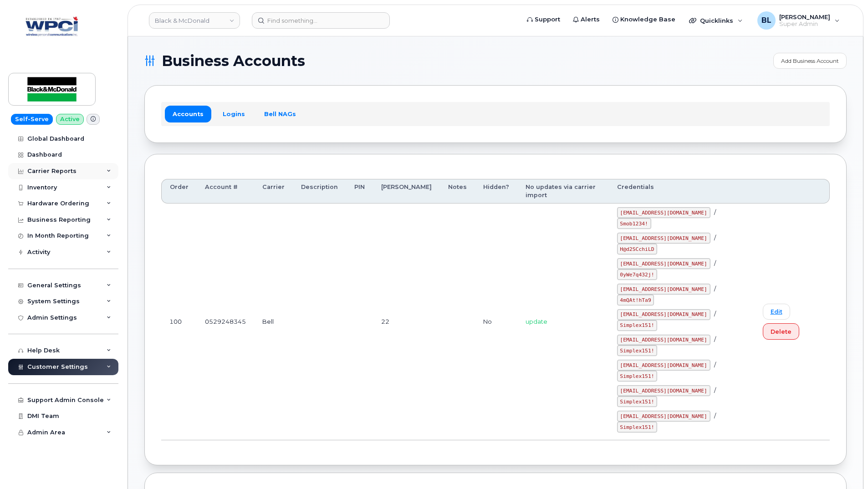  Describe the element at coordinates (406, 322) in the screenshot. I see `td: 22` at that location.